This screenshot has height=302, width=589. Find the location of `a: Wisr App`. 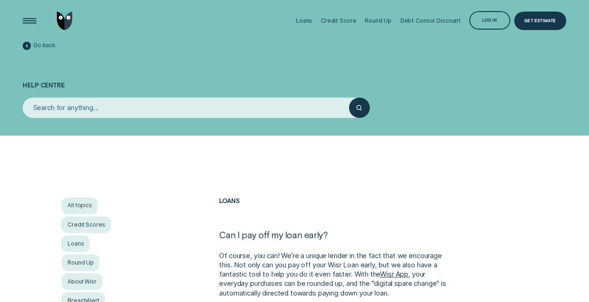

a: Wisr App is located at coordinates (394, 274).